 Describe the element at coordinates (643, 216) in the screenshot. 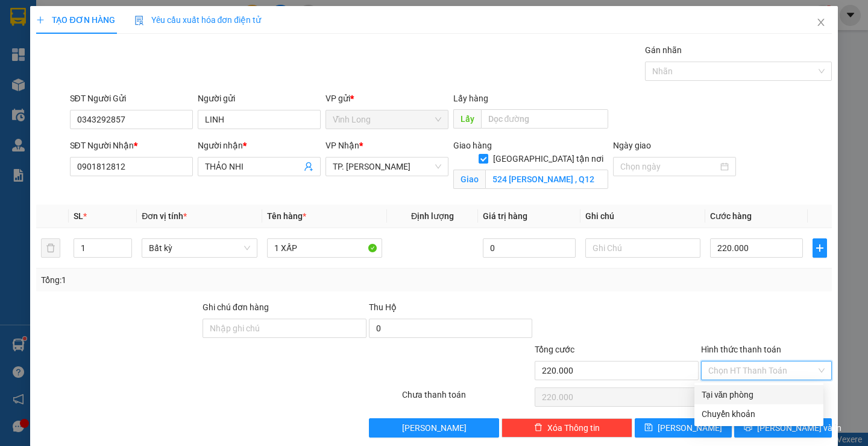

I see `th: Ghi chú` at that location.